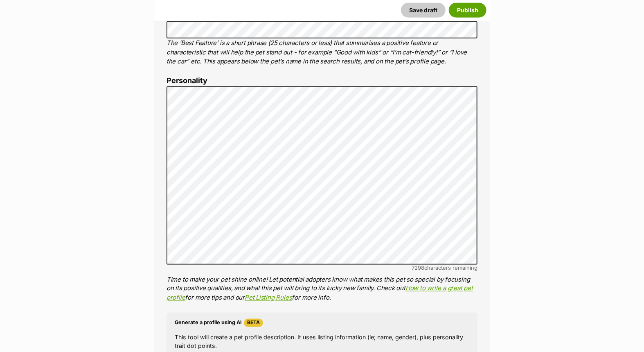 The image size is (644, 352). I want to click on span: Beta, so click(253, 323).